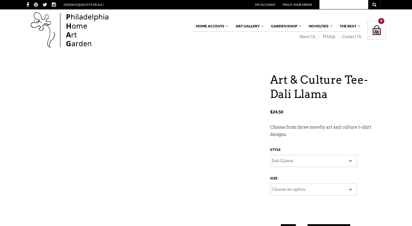  What do you see at coordinates (249, 26) in the screenshot?
I see `a: Art Gallery` at bounding box center [249, 26].